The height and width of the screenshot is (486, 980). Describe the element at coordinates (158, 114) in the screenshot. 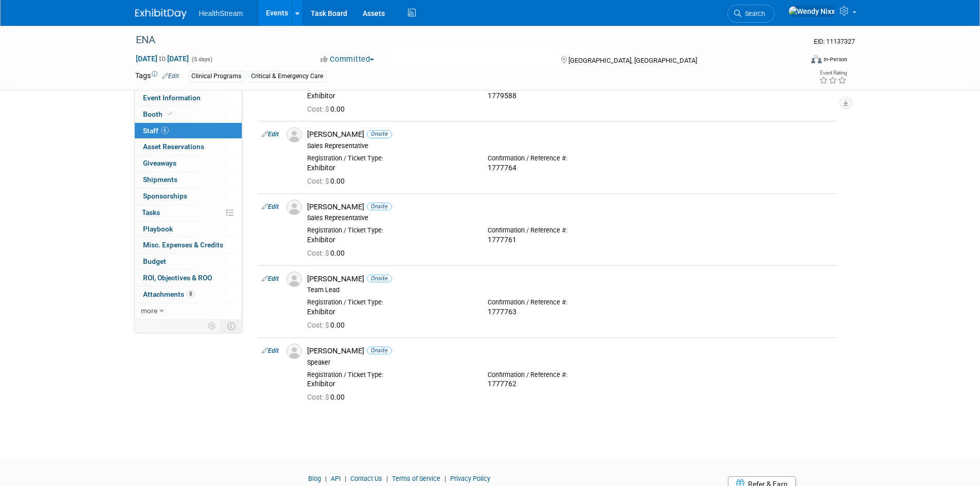

I see `span: Booth` at that location.